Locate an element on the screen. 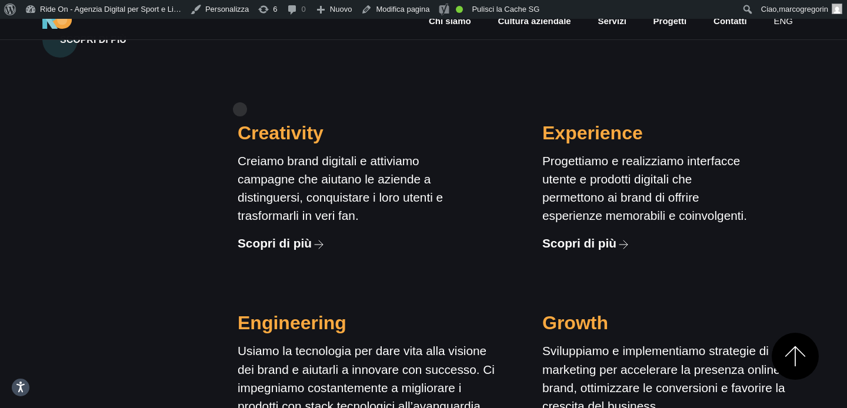  span: marcogregorin is located at coordinates (804, 9).